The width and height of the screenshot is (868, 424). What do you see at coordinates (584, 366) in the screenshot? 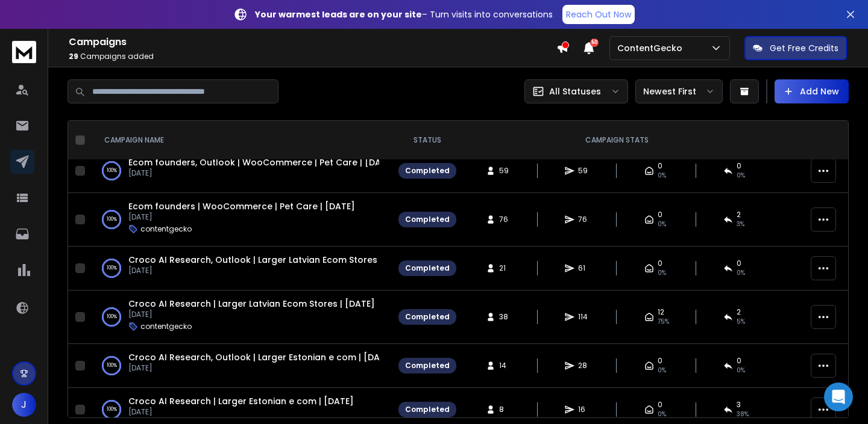
I see `span: 28` at bounding box center [584, 366].